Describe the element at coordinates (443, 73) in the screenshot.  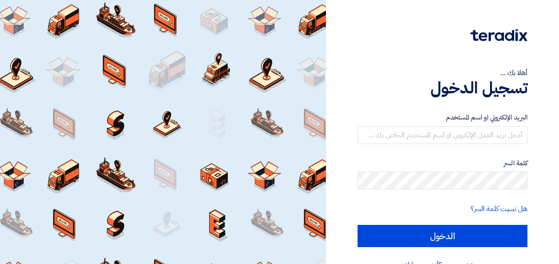
I see `div: أهلا بك ...` at that location.